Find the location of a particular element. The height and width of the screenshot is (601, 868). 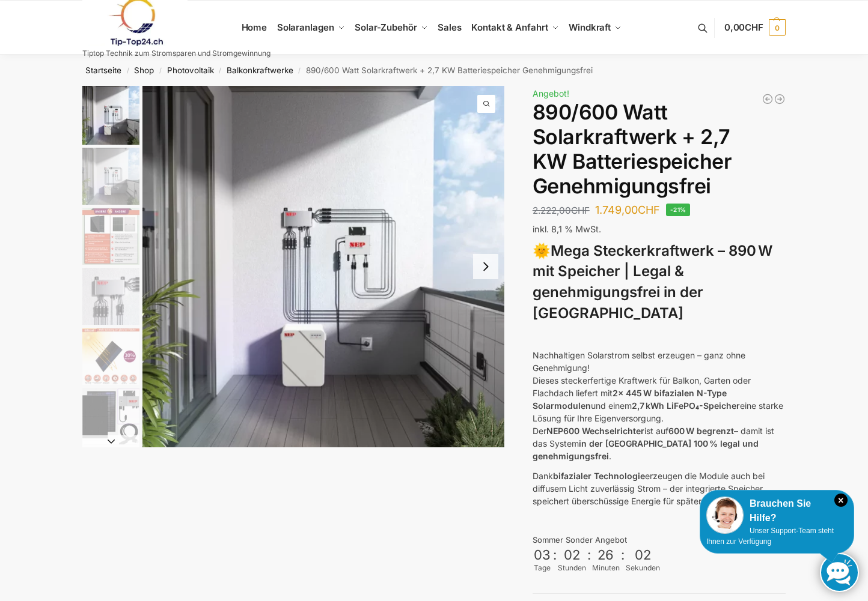

div: Stunden is located at coordinates (572, 568).